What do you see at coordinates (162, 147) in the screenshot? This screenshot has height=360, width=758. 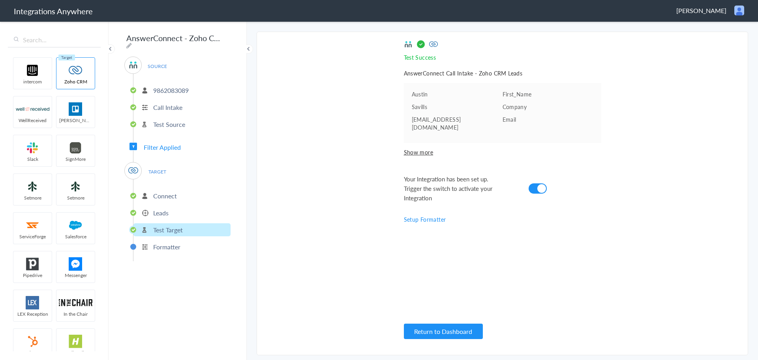 I see `span: Filter Applied` at bounding box center [162, 147].